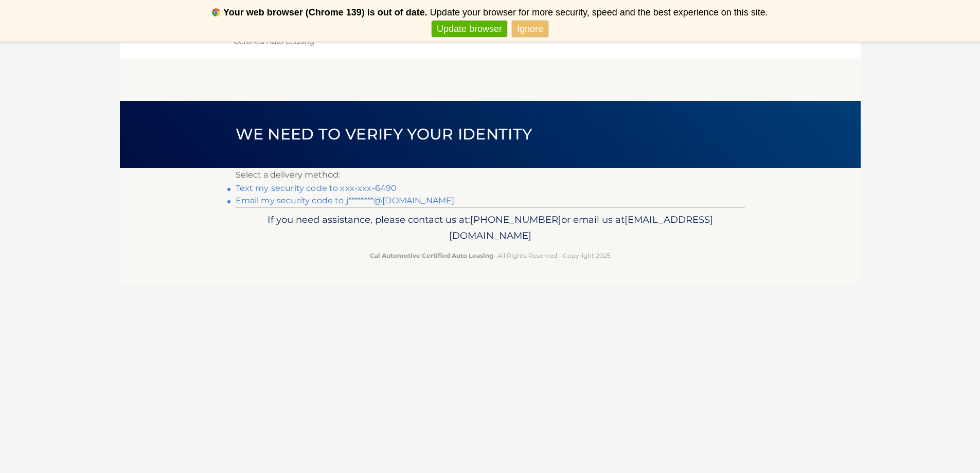 This screenshot has width=980, height=473. What do you see at coordinates (431, 255) in the screenshot?
I see `strong: Cal Automotive Certified Auto Leasing` at bounding box center [431, 255].